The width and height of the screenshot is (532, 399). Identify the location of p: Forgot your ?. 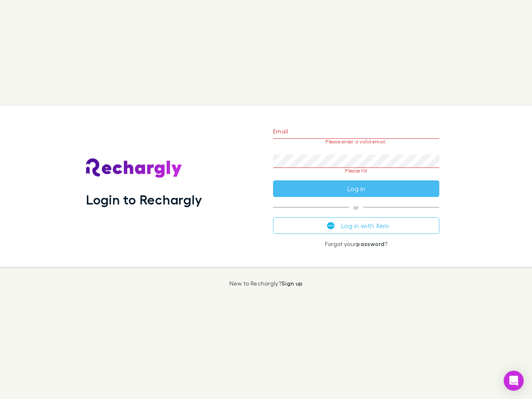
(356, 244).